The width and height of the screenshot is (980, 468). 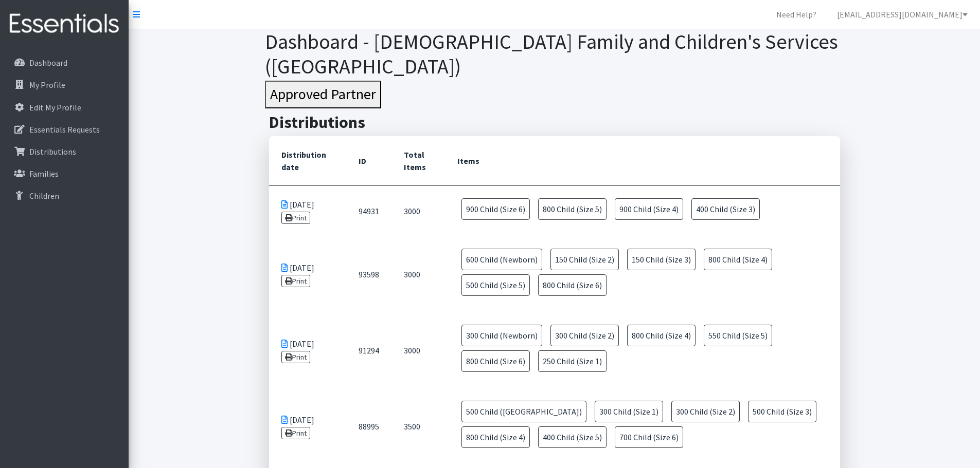 I want to click on p: Families, so click(x=44, y=174).